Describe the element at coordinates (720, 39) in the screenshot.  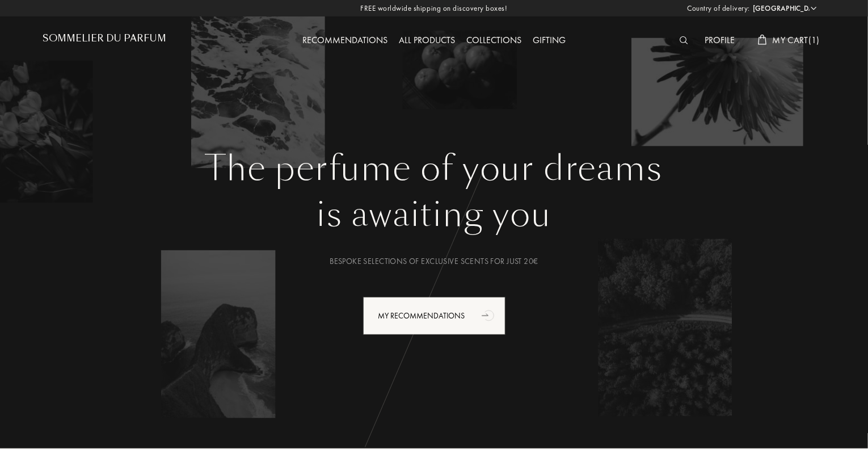
I see `a: Profile` at that location.